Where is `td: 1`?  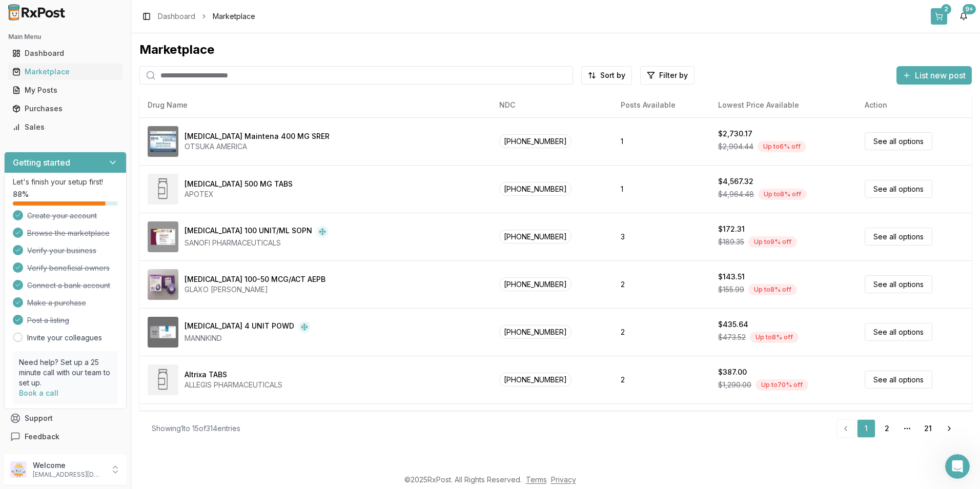 td: 1 is located at coordinates (661, 189).